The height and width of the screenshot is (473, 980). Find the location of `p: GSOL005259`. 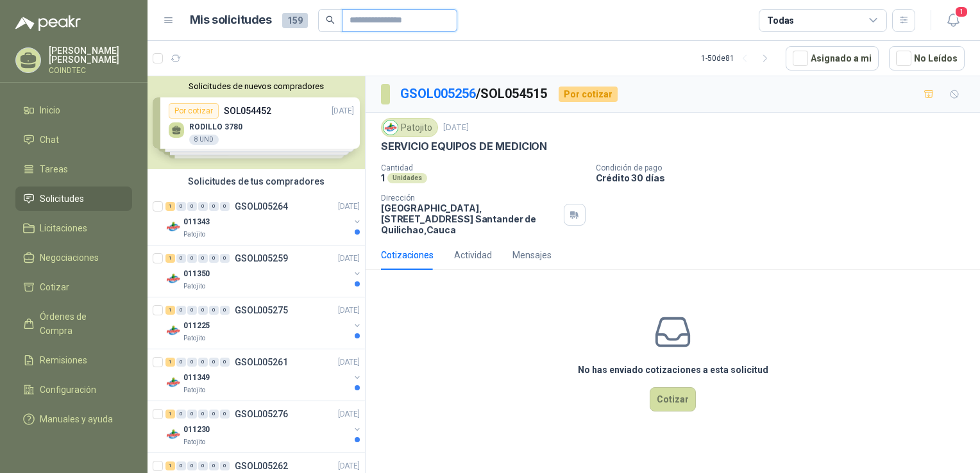

p: GSOL005259 is located at coordinates (261, 258).